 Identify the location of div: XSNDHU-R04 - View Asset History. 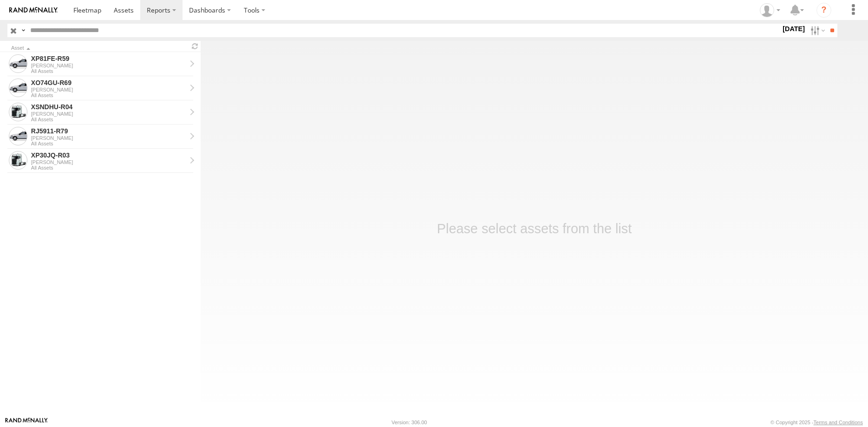
(109, 107).